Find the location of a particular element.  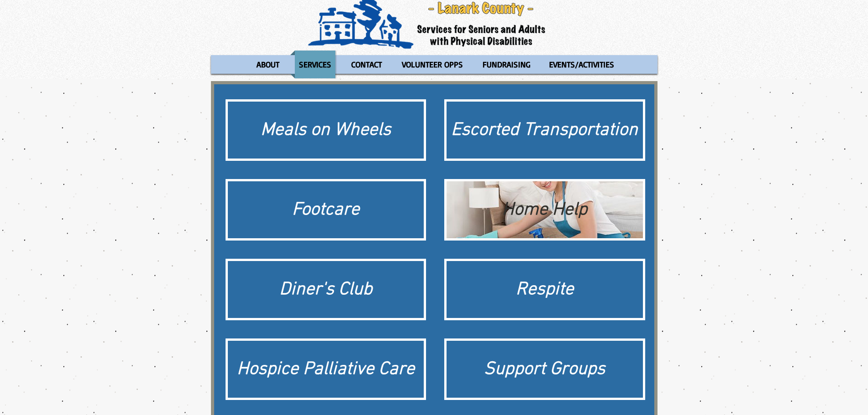

a: Respite is located at coordinates (544, 289).